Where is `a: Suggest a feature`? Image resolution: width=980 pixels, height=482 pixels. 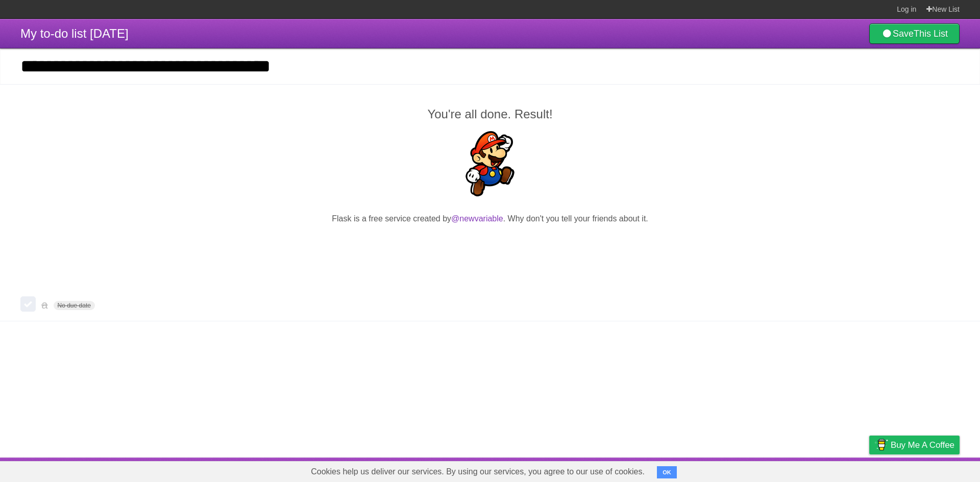 a: Suggest a feature is located at coordinates (927, 470).